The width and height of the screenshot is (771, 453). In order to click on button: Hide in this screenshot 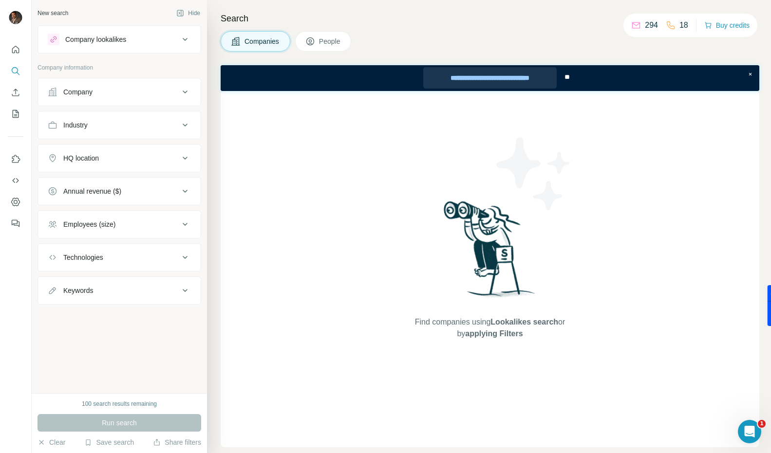, I will do `click(188, 13)`.